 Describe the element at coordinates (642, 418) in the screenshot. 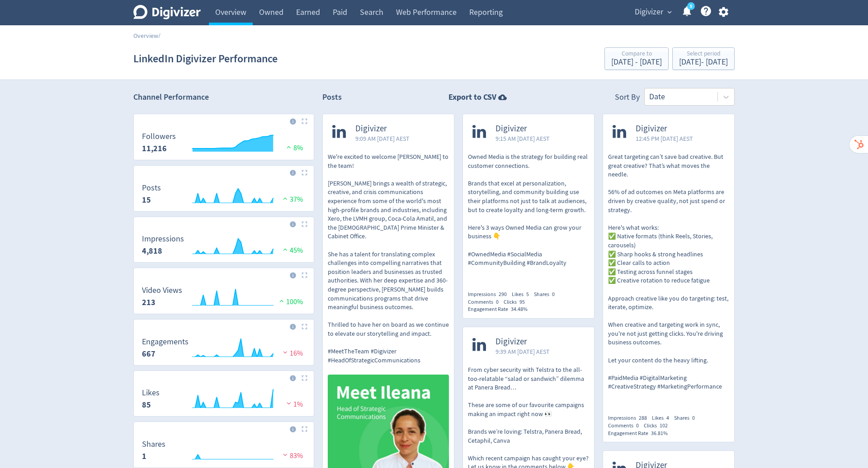

I see `span: 288` at that location.